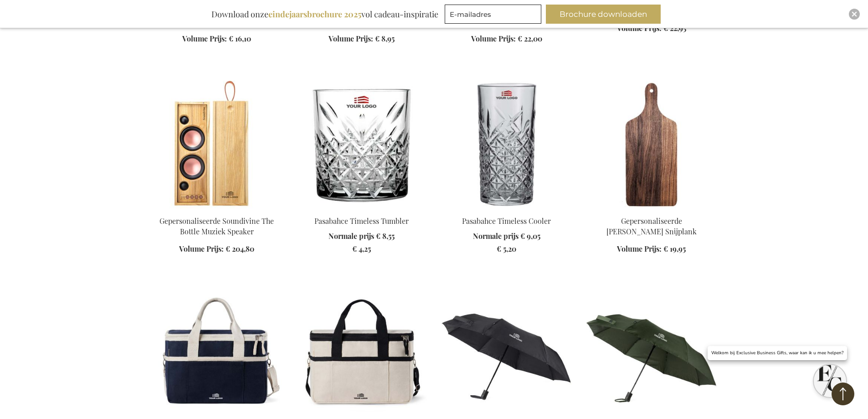 This screenshot has width=868, height=419. What do you see at coordinates (507, 355) in the screenshot?
I see `img: Gepersonaliseerde Baltimore Paraplu - Zwart` at bounding box center [507, 355].